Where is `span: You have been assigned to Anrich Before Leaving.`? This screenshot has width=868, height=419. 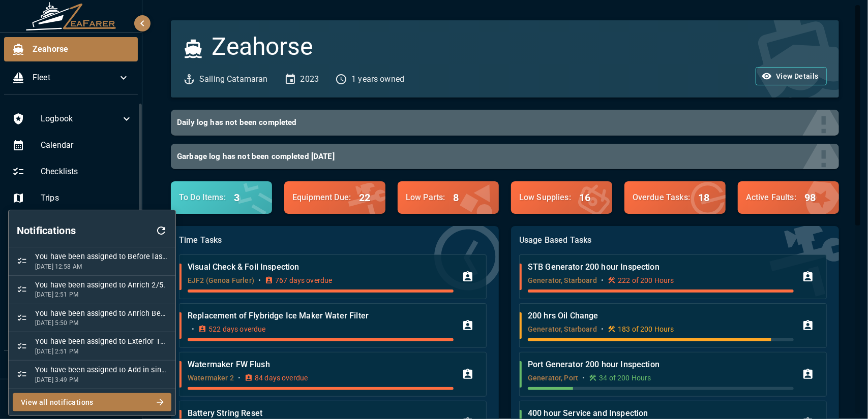 span: You have been assigned to Anrich Before Leaving. is located at coordinates (101, 314).